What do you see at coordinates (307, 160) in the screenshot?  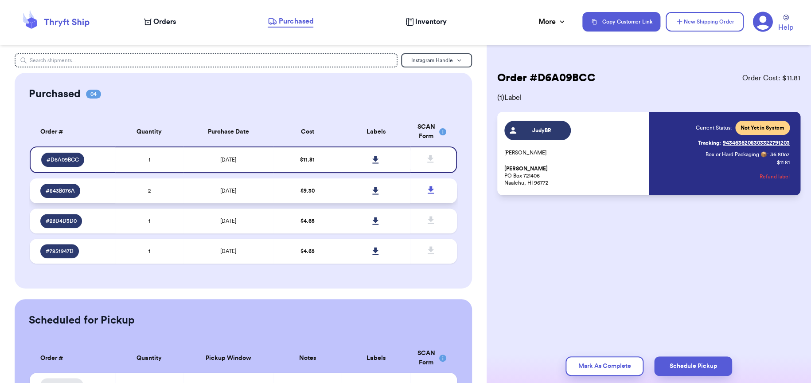 I see `span: $ 11.81` at bounding box center [307, 160].